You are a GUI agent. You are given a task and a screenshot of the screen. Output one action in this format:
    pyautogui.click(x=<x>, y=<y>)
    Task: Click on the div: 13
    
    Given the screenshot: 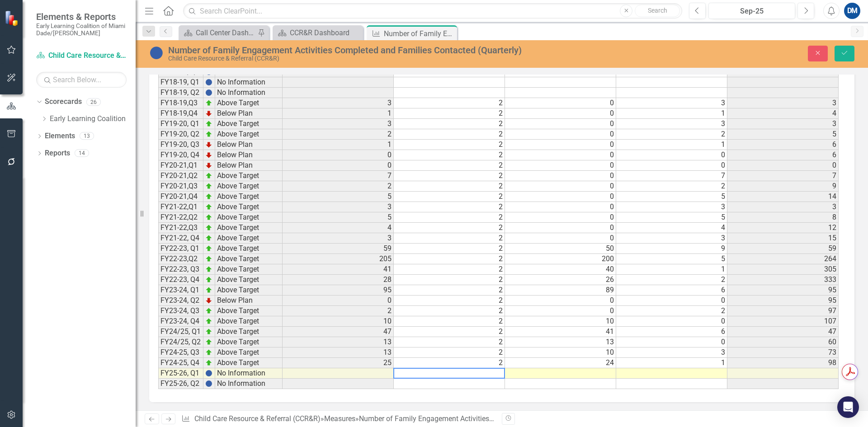 What is the action you would take?
    pyautogui.click(x=87, y=136)
    